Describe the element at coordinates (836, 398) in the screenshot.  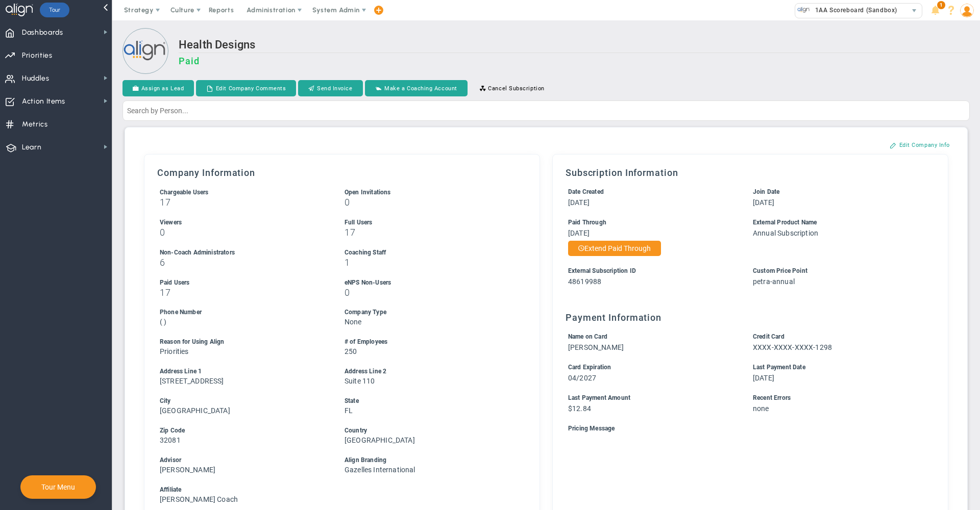
I see `div: Recent Errors` at that location.